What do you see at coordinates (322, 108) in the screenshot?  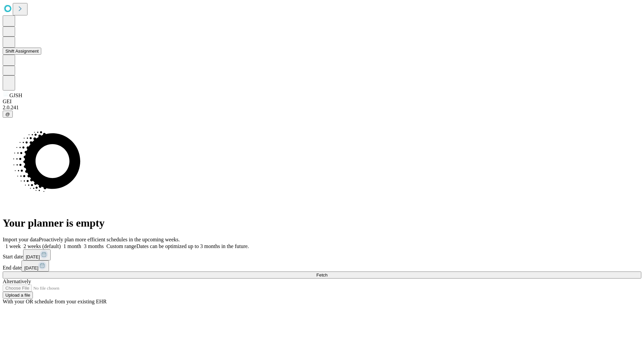 I see `div: 2.0.241` at bounding box center [322, 108].